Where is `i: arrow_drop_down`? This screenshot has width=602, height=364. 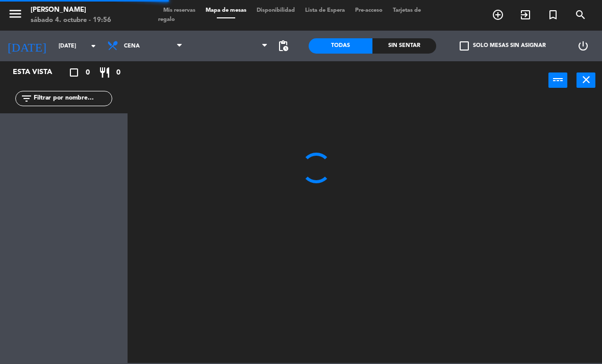 i: arrow_drop_down is located at coordinates (94, 46).